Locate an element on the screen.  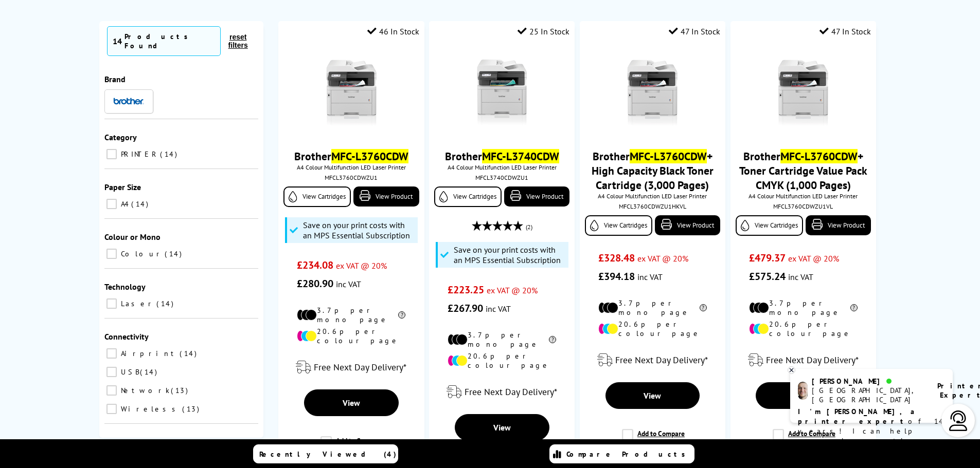
input: USB 14 is located at coordinates (112, 372).